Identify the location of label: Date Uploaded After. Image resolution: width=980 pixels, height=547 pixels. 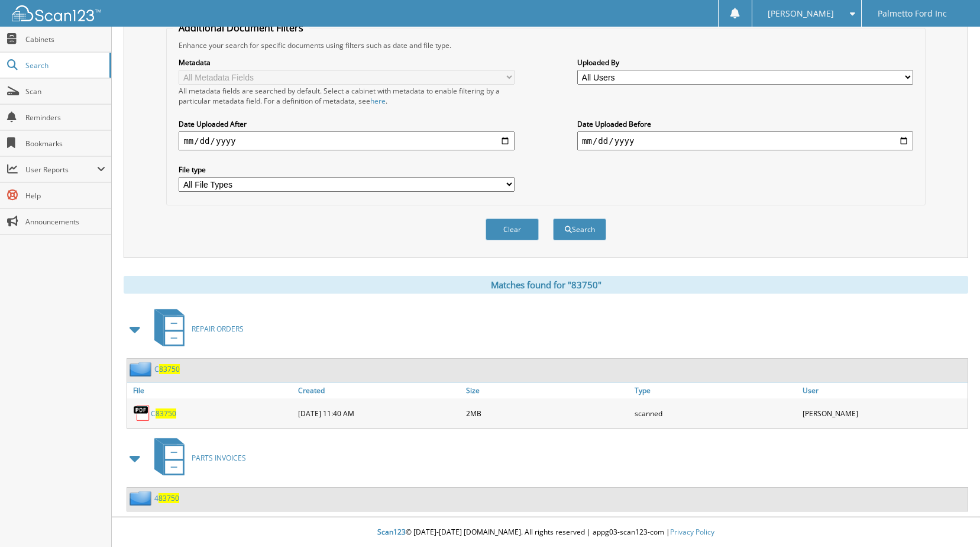
(347, 124).